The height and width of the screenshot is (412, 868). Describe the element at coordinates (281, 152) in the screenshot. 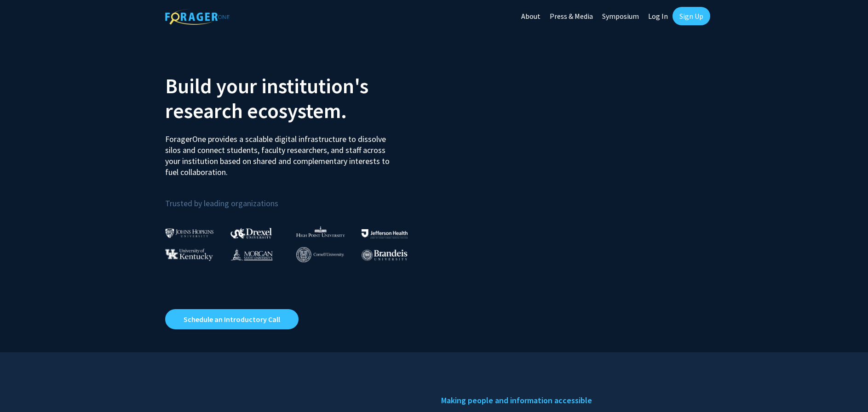

I see `p: ForagerOne provides a scalable digital infrastructure to dissolve silos and connect students, fac...` at that location.